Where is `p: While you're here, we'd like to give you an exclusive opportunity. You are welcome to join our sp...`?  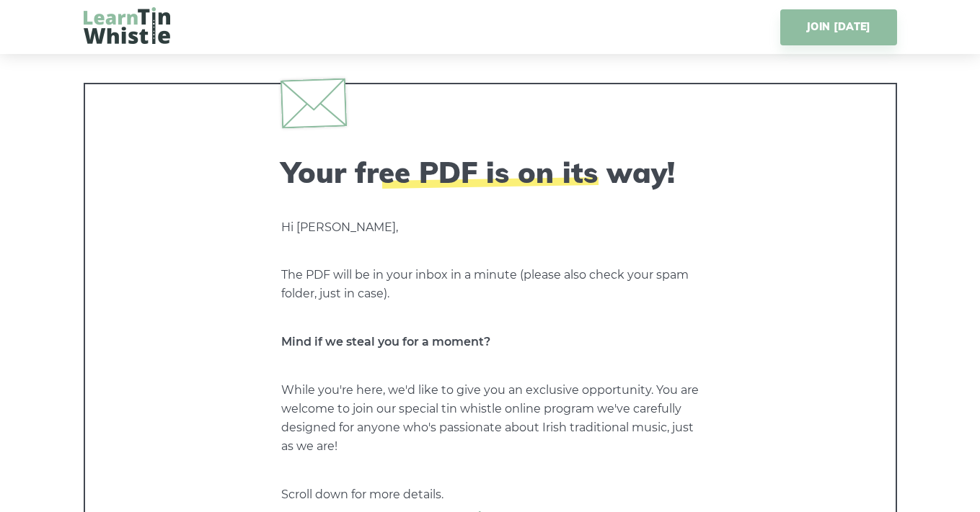 p: While you're here, we'd like to give you an exclusive opportunity. You are welcome to join our sp... is located at coordinates (490, 419).